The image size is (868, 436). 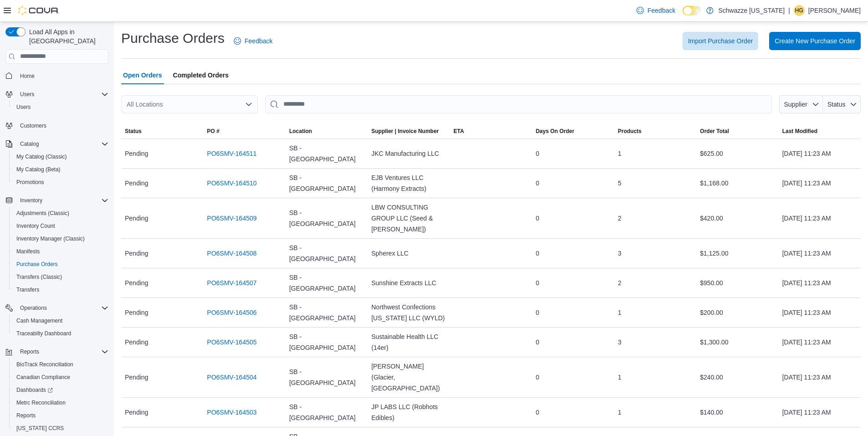 I want to click on button: Adjustments (Classic), so click(x=60, y=213).